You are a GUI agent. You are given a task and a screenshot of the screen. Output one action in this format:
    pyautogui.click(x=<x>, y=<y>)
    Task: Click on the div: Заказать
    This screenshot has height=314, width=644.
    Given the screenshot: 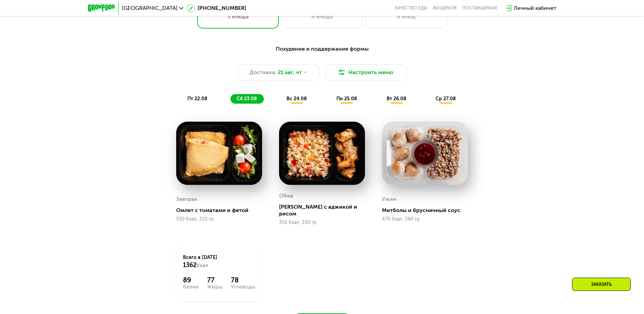 What is the action you would take?
    pyautogui.click(x=601, y=284)
    